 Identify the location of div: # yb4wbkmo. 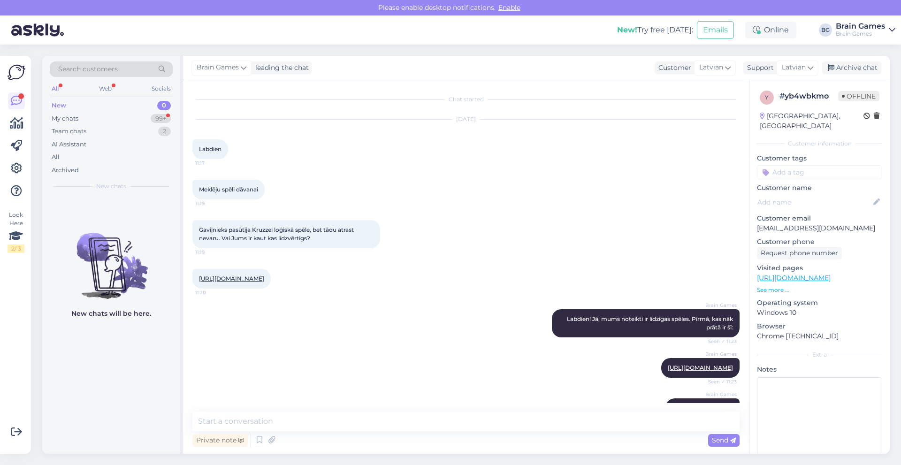
(809, 96).